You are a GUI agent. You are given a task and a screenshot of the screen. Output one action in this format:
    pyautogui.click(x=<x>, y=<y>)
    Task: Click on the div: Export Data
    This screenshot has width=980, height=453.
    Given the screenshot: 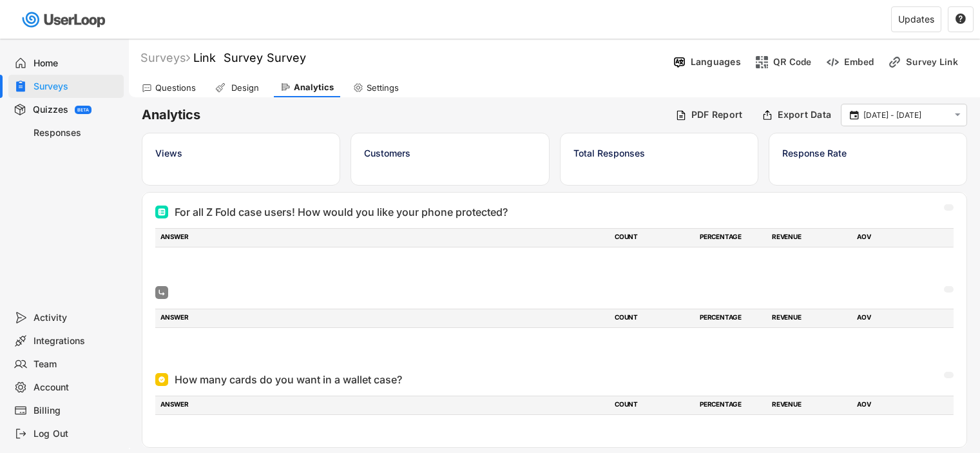 What is the action you would take?
    pyautogui.click(x=804, y=115)
    